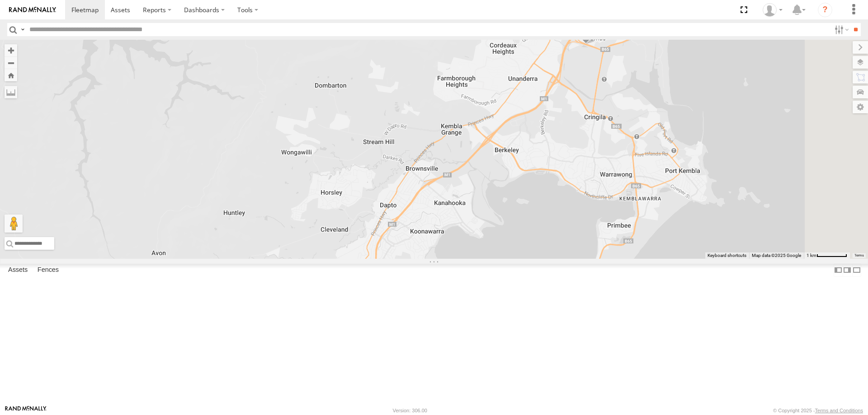 The image size is (868, 415). What do you see at coordinates (841, 30) in the screenshot?
I see `label: Search Filter Options` at bounding box center [841, 30].